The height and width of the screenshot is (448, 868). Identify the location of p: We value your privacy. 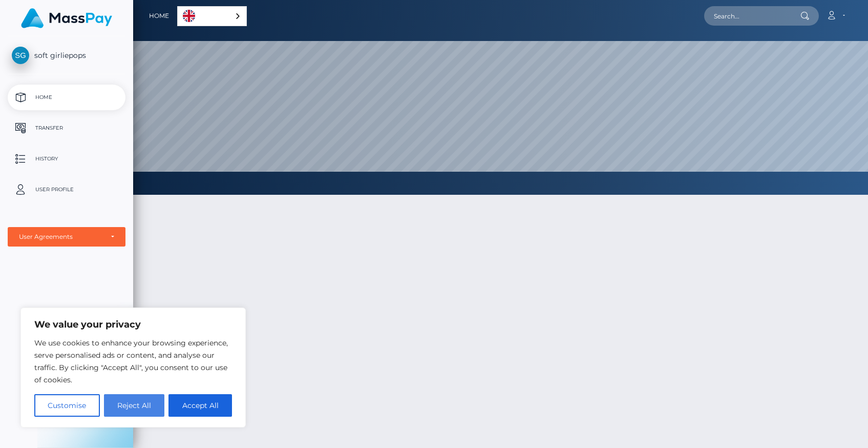
(133, 324).